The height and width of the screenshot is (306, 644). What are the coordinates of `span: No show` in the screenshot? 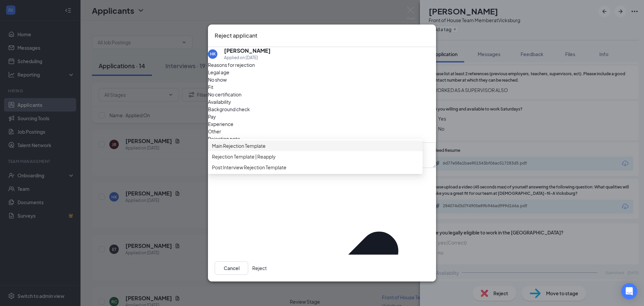 It's located at (217, 79).